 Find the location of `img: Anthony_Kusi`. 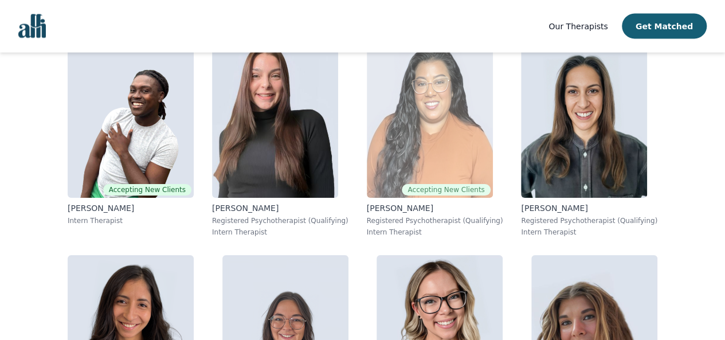

img: Anthony_Kusi is located at coordinates (131, 115).